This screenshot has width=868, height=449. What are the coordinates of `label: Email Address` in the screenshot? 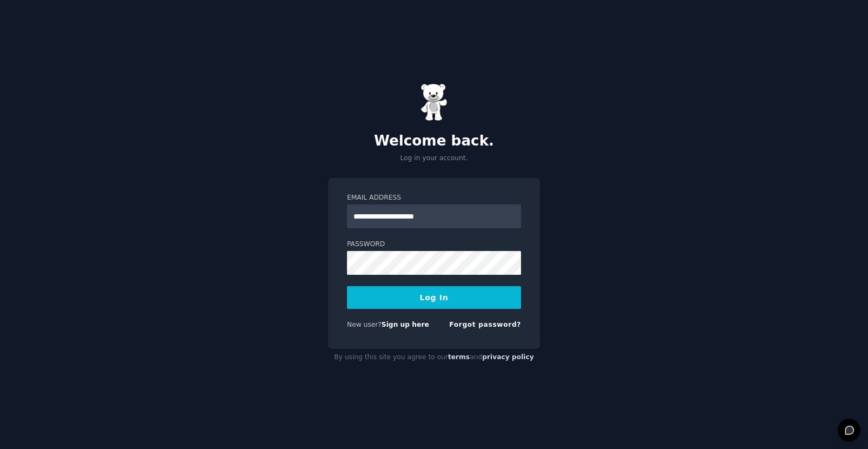 It's located at (434, 198).